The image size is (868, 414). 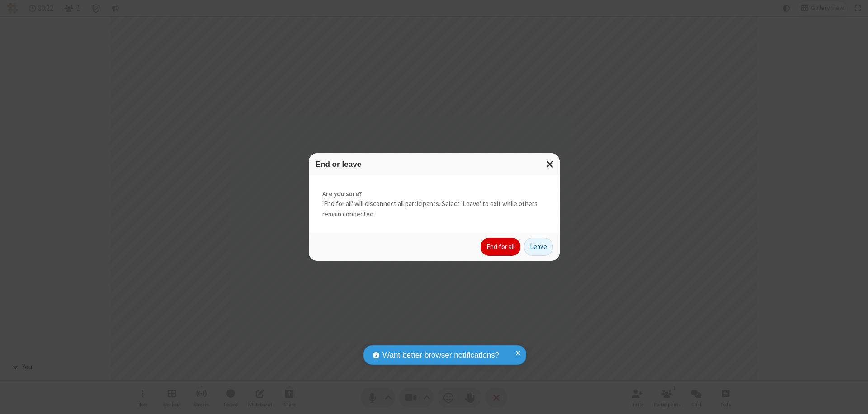 I want to click on div: 'End for all' will disconnect all participants. Select 'Leave' to exit while others remain connec..., so click(x=434, y=204).